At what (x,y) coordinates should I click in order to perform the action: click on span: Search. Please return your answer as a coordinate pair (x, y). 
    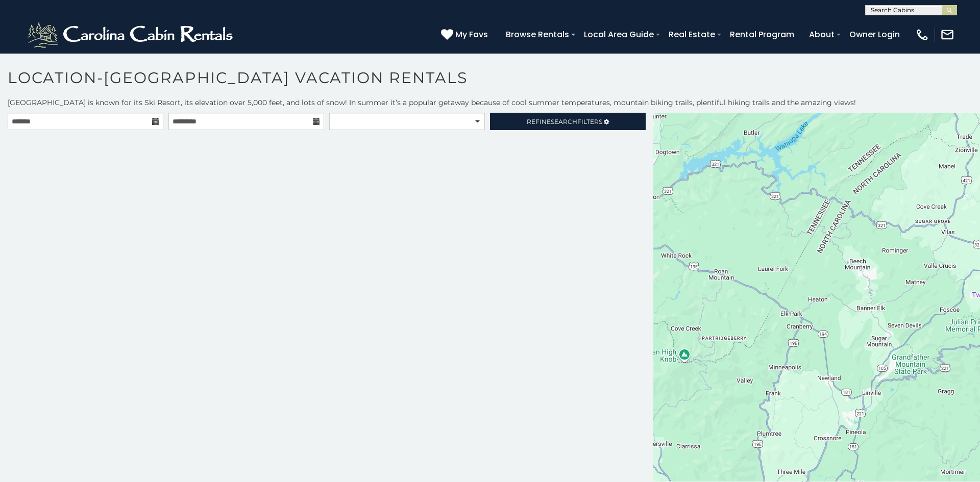
    Looking at the image, I should click on (564, 121).